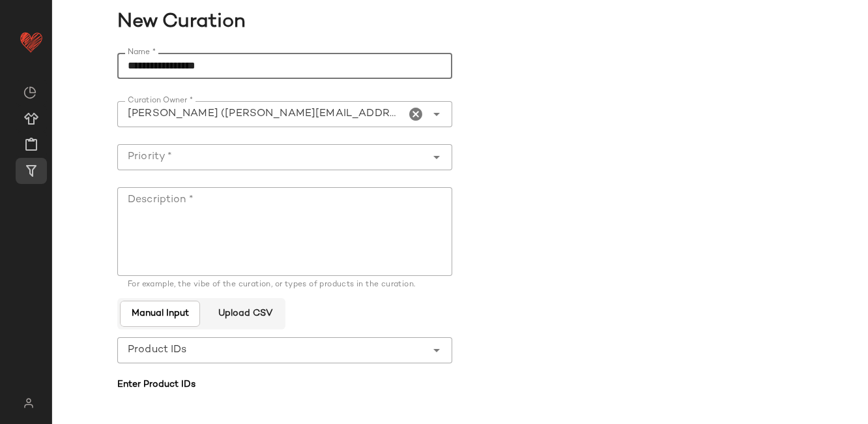 Image resolution: width=868 pixels, height=424 pixels. What do you see at coordinates (159, 314) in the screenshot?
I see `span: Manual Input` at bounding box center [159, 314].